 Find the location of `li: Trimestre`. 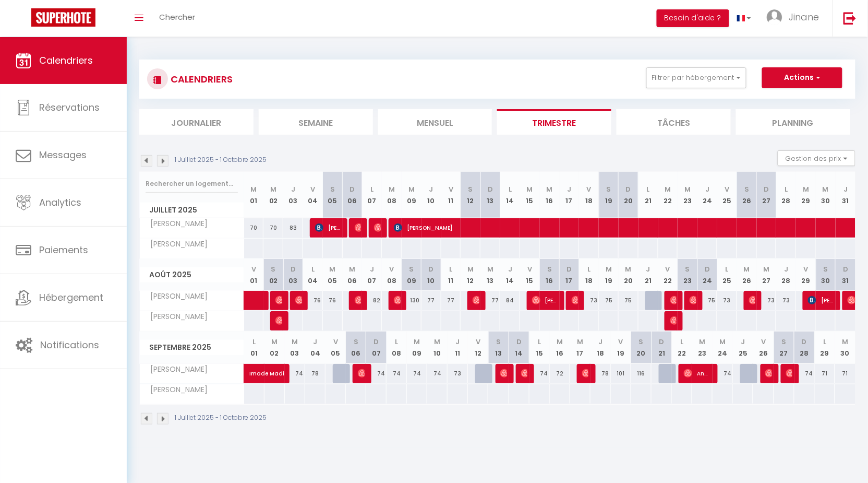

li: Trimestre is located at coordinates (554, 121).